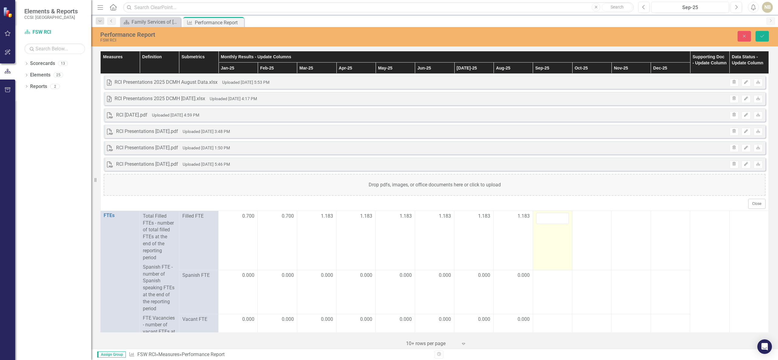 This screenshot has height=360, width=778. I want to click on button: Search, so click(617, 7).